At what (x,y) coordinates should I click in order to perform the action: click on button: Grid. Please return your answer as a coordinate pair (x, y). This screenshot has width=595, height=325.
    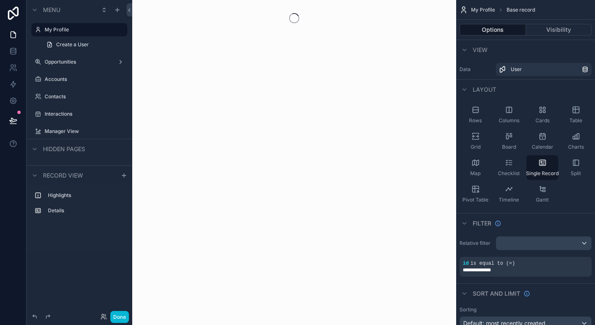
    Looking at the image, I should click on (475, 141).